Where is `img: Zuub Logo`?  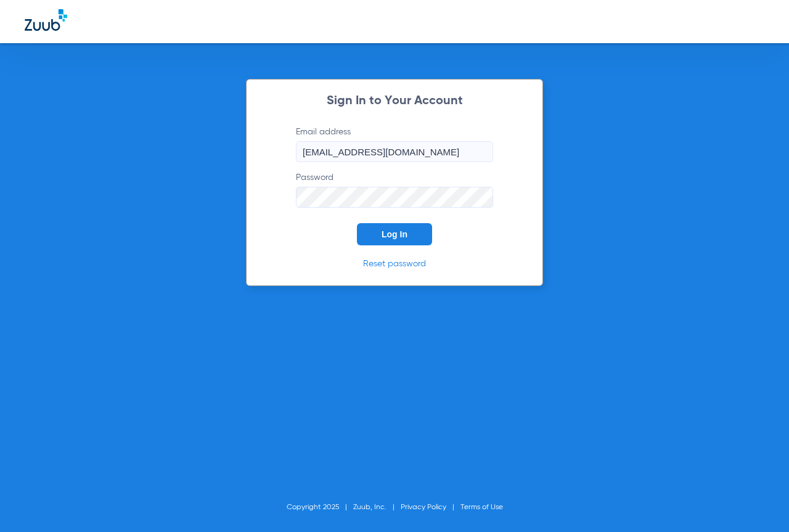 img: Zuub Logo is located at coordinates (46, 19).